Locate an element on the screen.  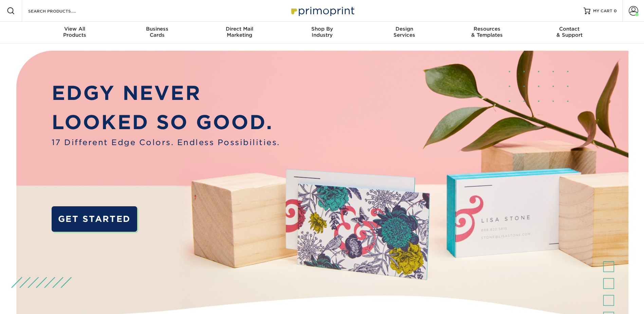
p: EDGY NEVER is located at coordinates (165, 93).